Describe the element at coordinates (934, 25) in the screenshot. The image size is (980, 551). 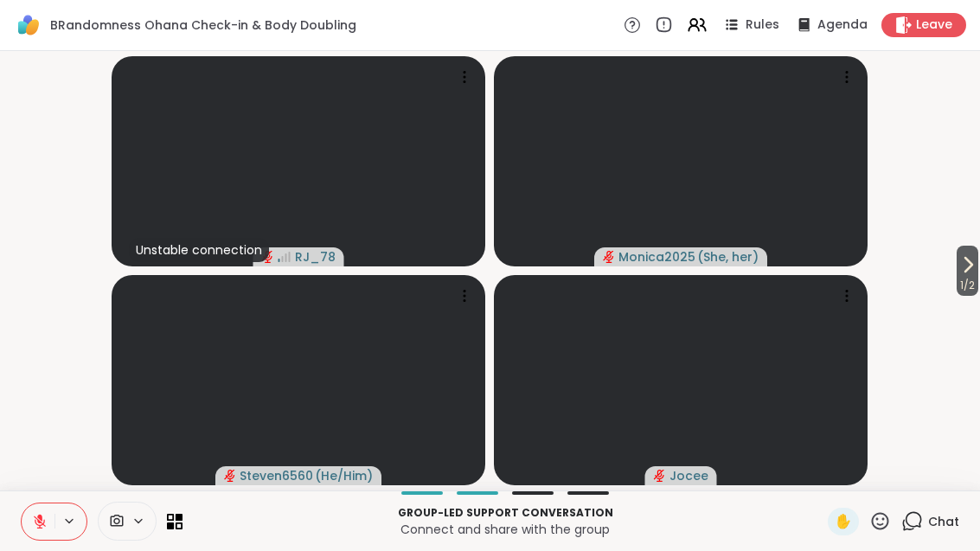
I see `span: Leave` at that location.